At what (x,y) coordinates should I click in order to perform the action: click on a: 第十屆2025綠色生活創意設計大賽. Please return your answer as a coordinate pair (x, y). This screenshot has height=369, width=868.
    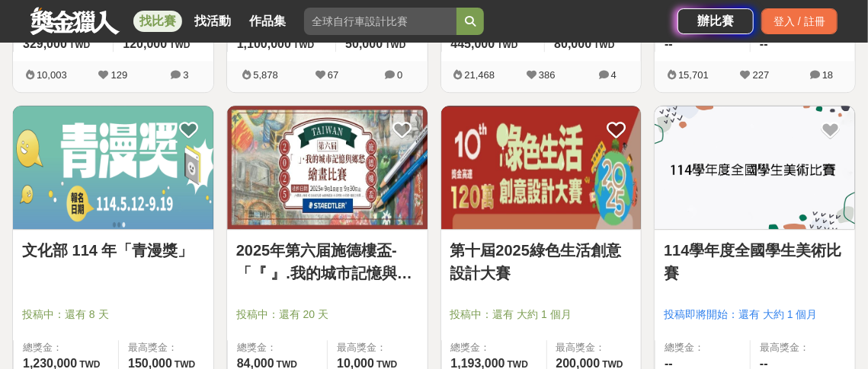
    Looking at the image, I should click on (541, 262).